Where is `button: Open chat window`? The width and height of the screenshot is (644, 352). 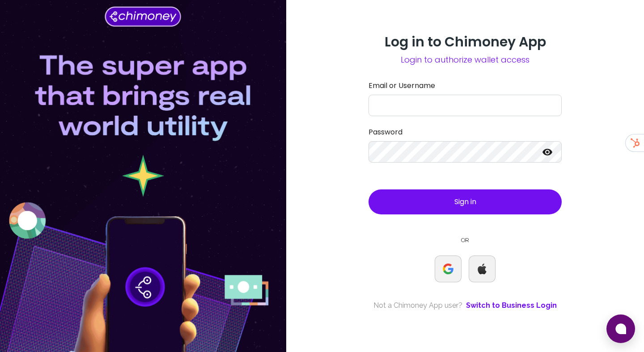
button: Open chat window is located at coordinates (621, 329).